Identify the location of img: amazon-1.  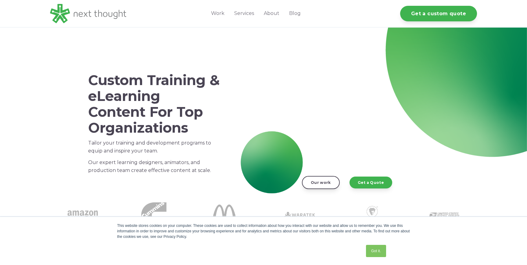
(83, 215).